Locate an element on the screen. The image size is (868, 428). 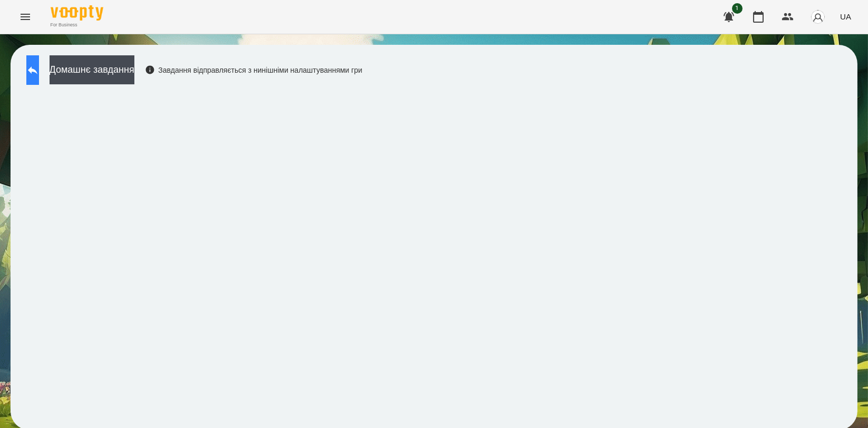
span: 1 is located at coordinates (737, 9).